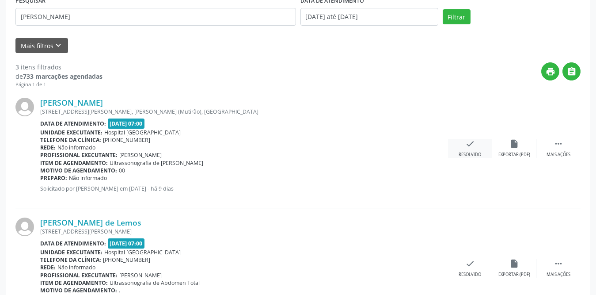 This screenshot has height=295, width=596. Describe the element at coordinates (59, 67) in the screenshot. I see `div: 3 itens filtrados` at that location.